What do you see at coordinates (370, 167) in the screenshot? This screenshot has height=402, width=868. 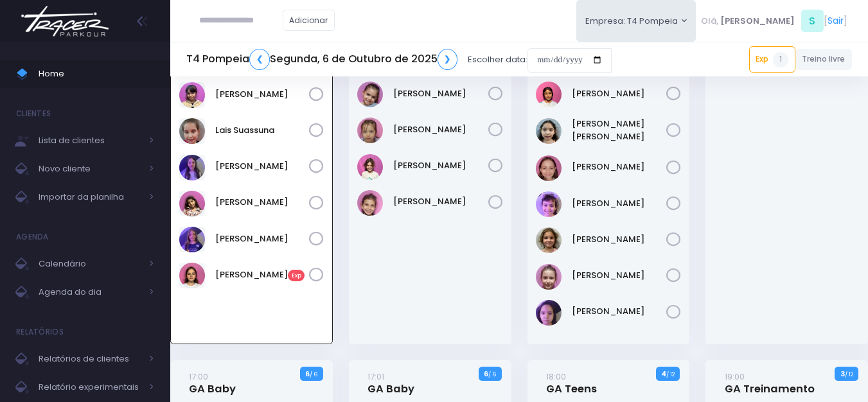 I see `img: Mariana Tamarindo de Souza` at bounding box center [370, 167].